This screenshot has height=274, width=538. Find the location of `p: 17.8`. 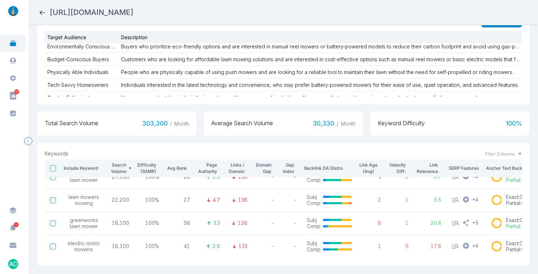

p: 17.8 is located at coordinates (430, 246).